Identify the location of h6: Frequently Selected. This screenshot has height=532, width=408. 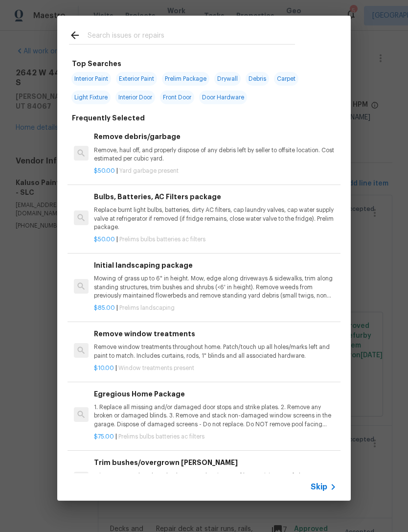
(108, 118).